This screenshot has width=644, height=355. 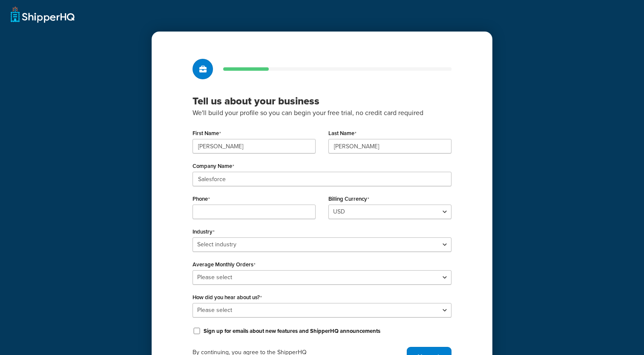 What do you see at coordinates (322, 113) in the screenshot?
I see `p: We'll build your profile so you can begin your free trial, no credit card required` at bounding box center [322, 113].